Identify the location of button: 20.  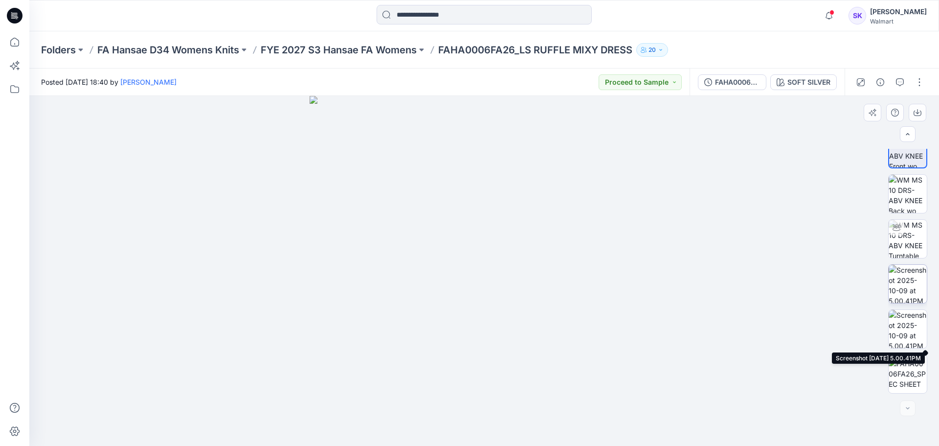
(652, 50).